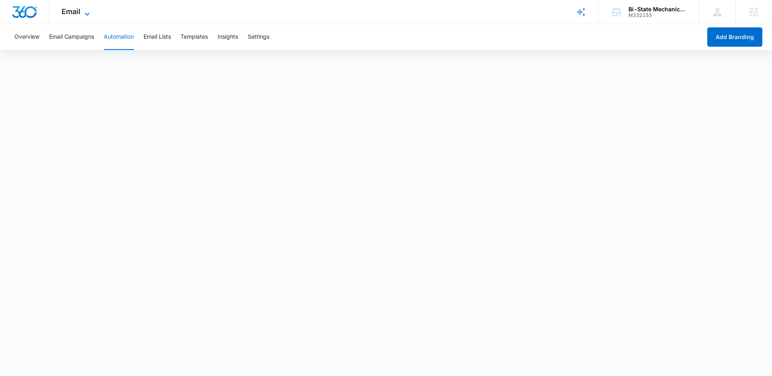 This screenshot has height=376, width=772. What do you see at coordinates (72, 37) in the screenshot?
I see `button: Email Campaigns` at bounding box center [72, 37].